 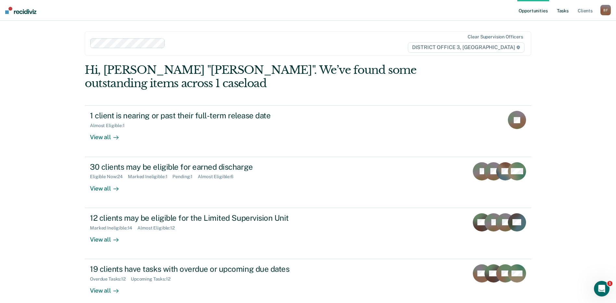 I want to click on a: 1 client is nearing or past their full-term release dateAlmost Eligible:1View all, so click(x=308, y=131).